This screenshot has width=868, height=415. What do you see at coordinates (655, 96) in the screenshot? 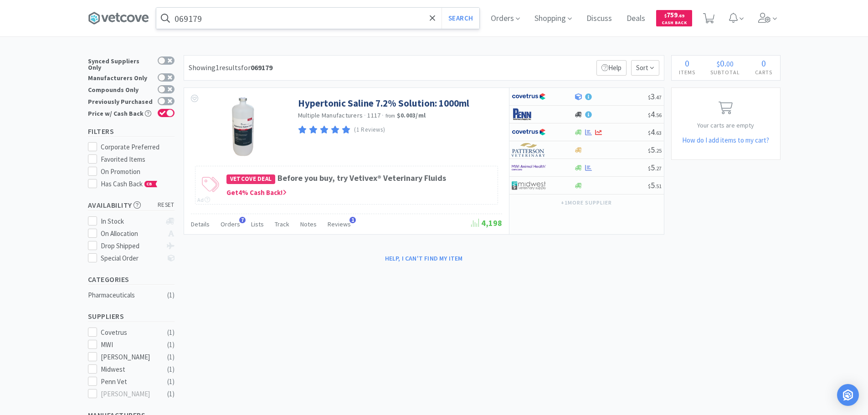
I see `span: 3` at bounding box center [655, 96].